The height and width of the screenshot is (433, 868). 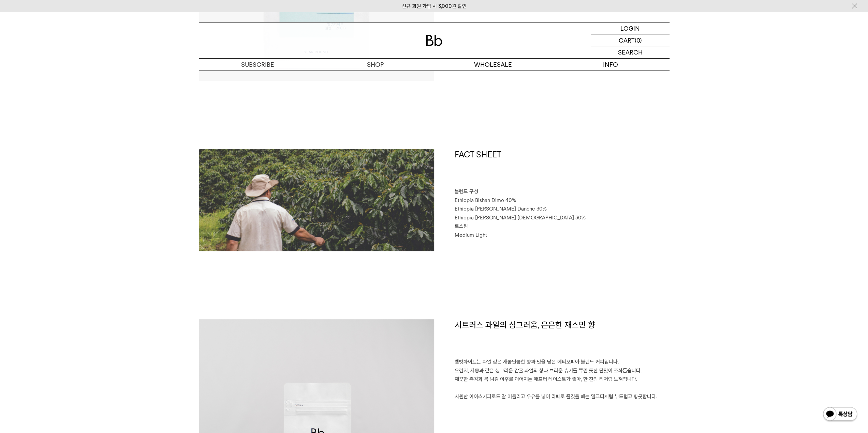 What do you see at coordinates (629, 28) in the screenshot?
I see `p: LOGIN` at bounding box center [629, 28].